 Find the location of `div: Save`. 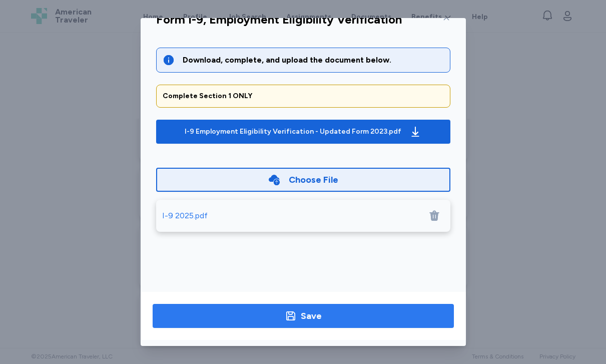

div: Save is located at coordinates (311, 316).